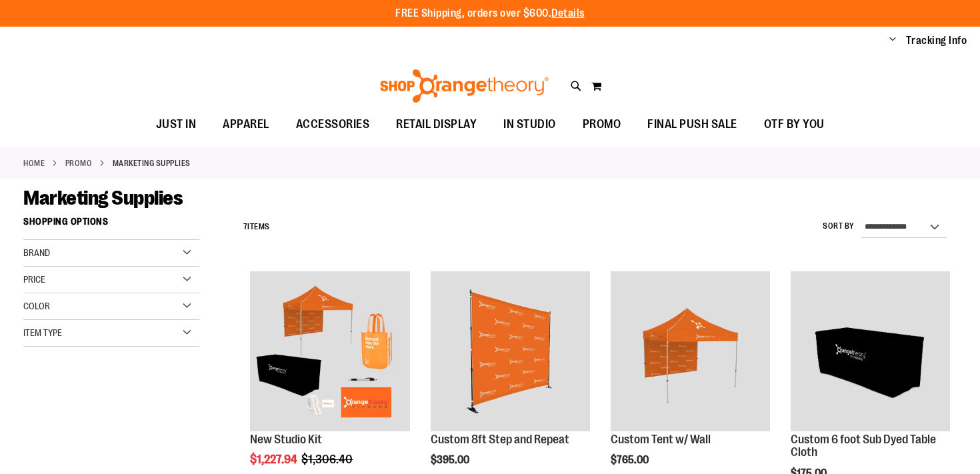 This screenshot has width=980, height=474. Describe the element at coordinates (34, 279) in the screenshot. I see `span: Price` at that location.